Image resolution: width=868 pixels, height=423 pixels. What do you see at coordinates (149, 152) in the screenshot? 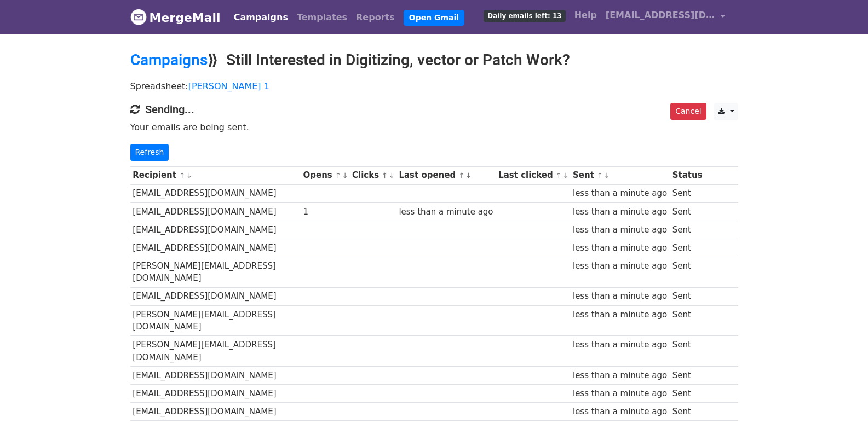
I see `a: Refresh` at bounding box center [149, 152].